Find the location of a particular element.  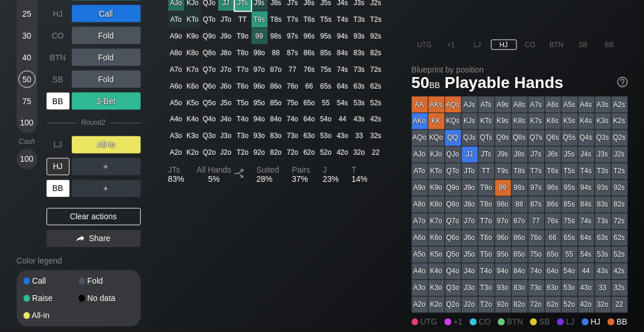

div: 73s is located at coordinates (603, 221).